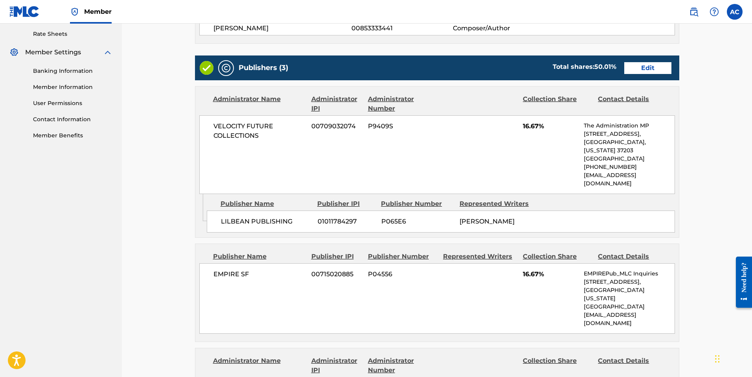 The height and width of the screenshot is (377, 752). What do you see at coordinates (337, 274) in the screenshot?
I see `span: 00715020885` at bounding box center [337, 274].